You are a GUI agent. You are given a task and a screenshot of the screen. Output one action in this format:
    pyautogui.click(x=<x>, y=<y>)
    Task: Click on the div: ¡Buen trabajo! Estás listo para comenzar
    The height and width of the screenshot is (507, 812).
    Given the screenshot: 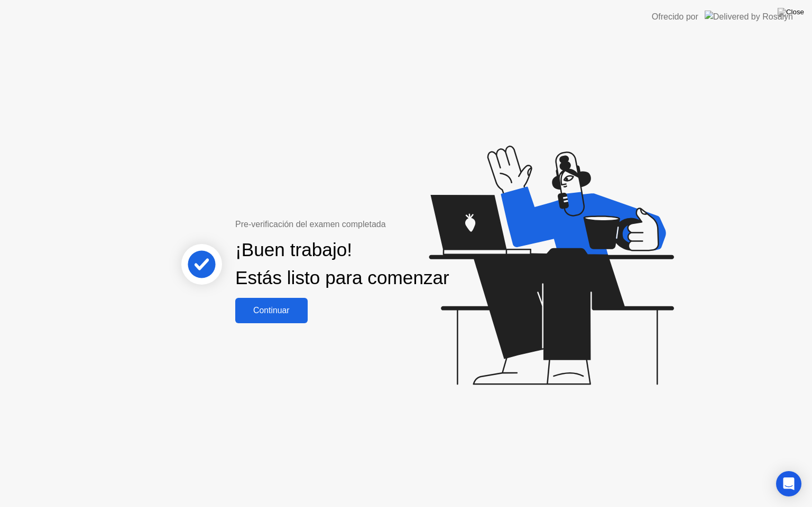 What is the action you would take?
    pyautogui.click(x=342, y=264)
    